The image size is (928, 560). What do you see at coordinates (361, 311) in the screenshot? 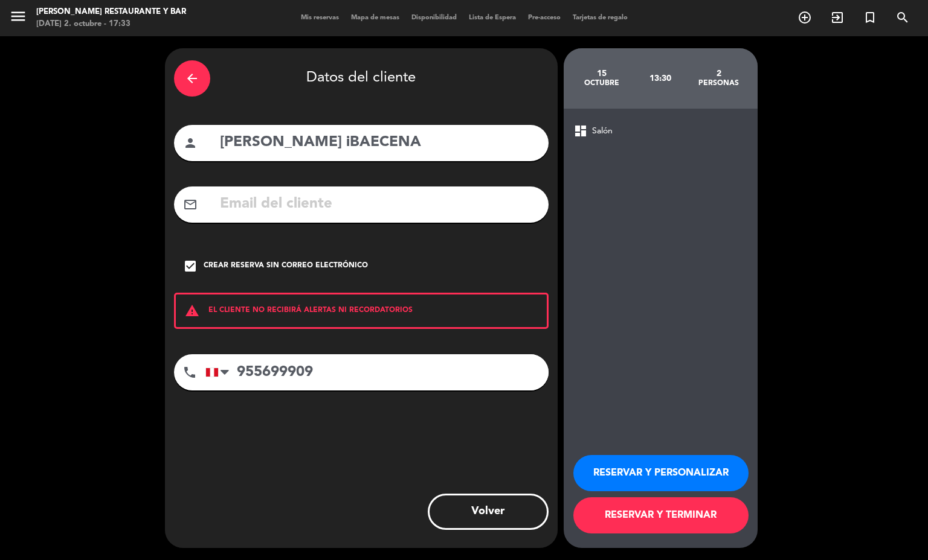
I see `div: EL CLIENTE NO RECIBIRÁ ALERTAS NI RECORDATORIOS` at bounding box center [361, 311].